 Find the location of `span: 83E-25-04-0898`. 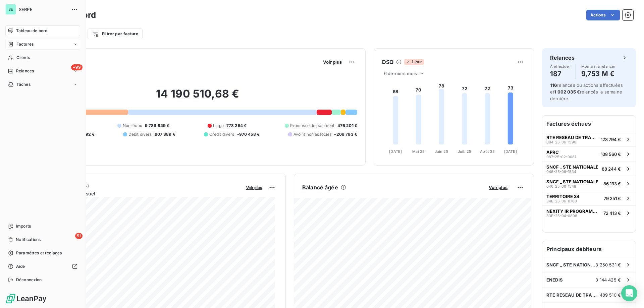

span: 83E-25-04-0898 is located at coordinates (562, 216).